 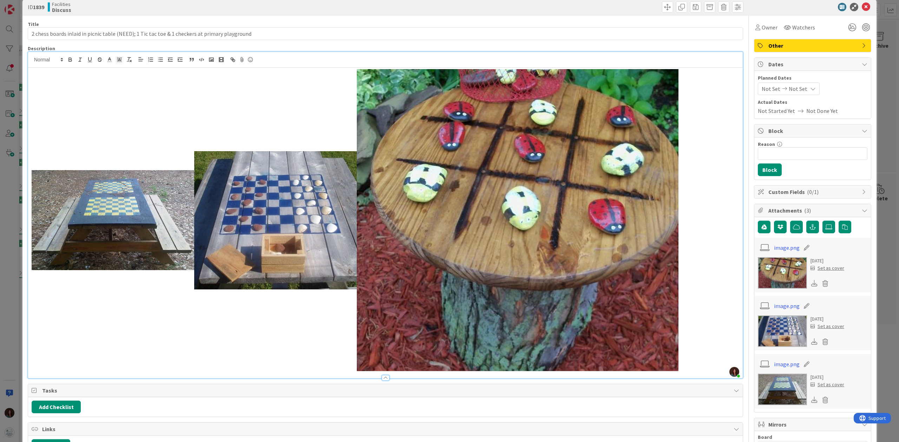 What do you see at coordinates (23, 5) in the screenshot?
I see `span: Support` at bounding box center [23, 5].